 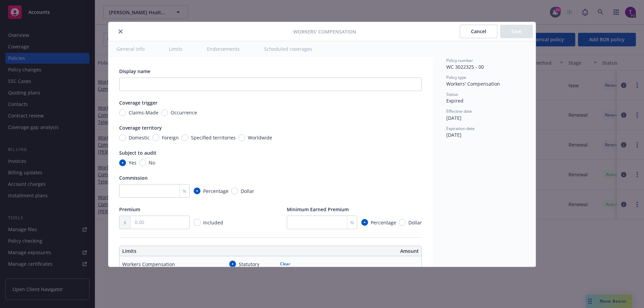 I want to click on th: Limits, so click(x=180, y=251).